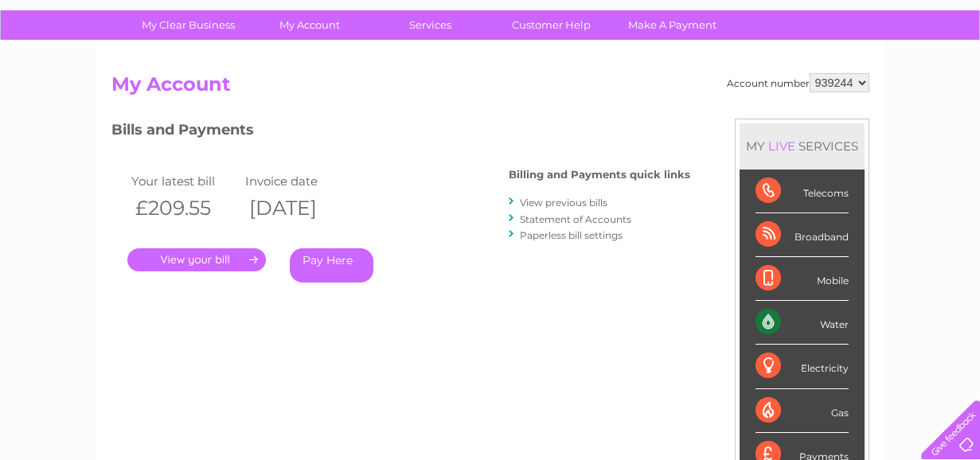 This screenshot has height=460, width=980. I want to click on a: 0333 014 3131, so click(735, 17).